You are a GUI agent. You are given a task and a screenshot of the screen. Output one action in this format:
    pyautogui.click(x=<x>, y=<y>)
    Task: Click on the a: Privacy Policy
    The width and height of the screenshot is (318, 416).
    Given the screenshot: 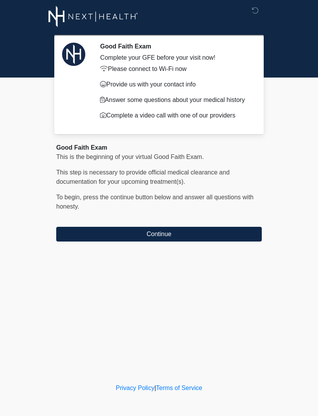 What is the action you would take?
    pyautogui.click(x=135, y=387)
    